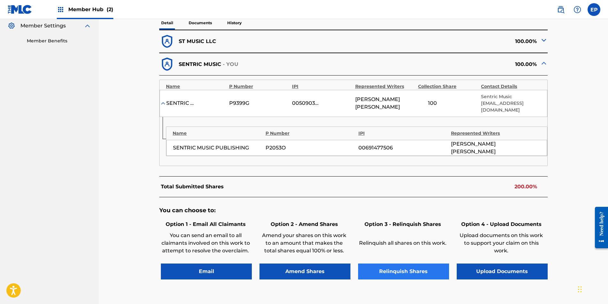  I want to click on div: Contact Details, so click(511, 86).